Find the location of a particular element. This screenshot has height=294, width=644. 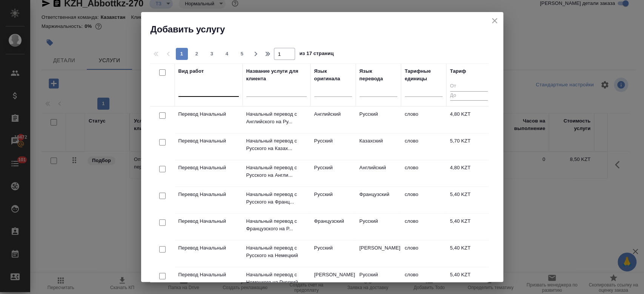

p: Начальный перевод с Русского на Немецкий is located at coordinates (276, 252).